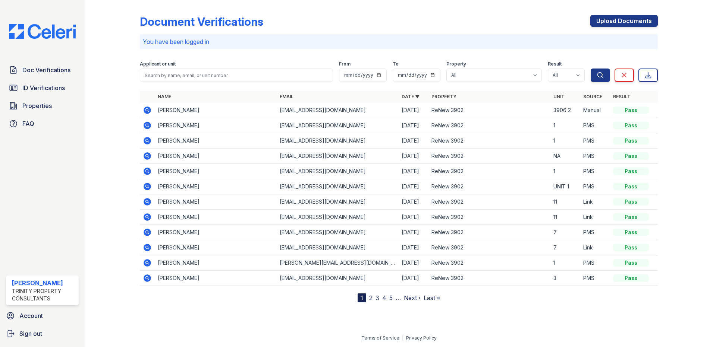 The image size is (713, 347). I want to click on a: Property, so click(443, 97).